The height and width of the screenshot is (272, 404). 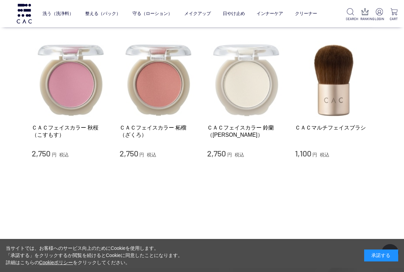 I want to click on img: ＣＡＣフェイスカラー 柘榴（ざくろ）, so click(x=159, y=80).